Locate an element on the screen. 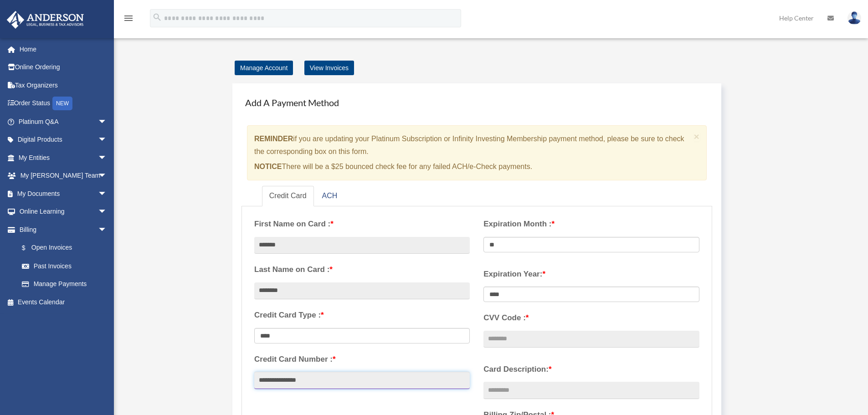 The image size is (868, 415). a: Digital Productsarrow_drop_down is located at coordinates (64, 140).